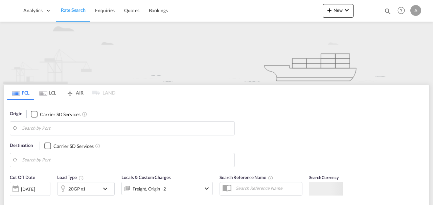 The height and width of the screenshot is (205, 433). I want to click on span: Rate Search, so click(73, 10).